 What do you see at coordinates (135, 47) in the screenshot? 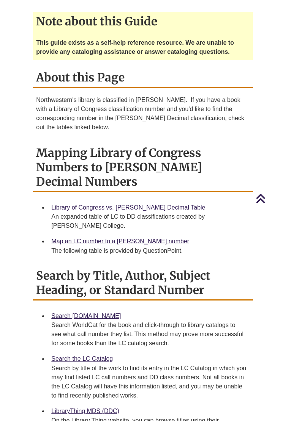
I see `strong: This guide exists as a self-help reference resource. We are unable to provide any cataloging assi...` at bounding box center [135, 47].